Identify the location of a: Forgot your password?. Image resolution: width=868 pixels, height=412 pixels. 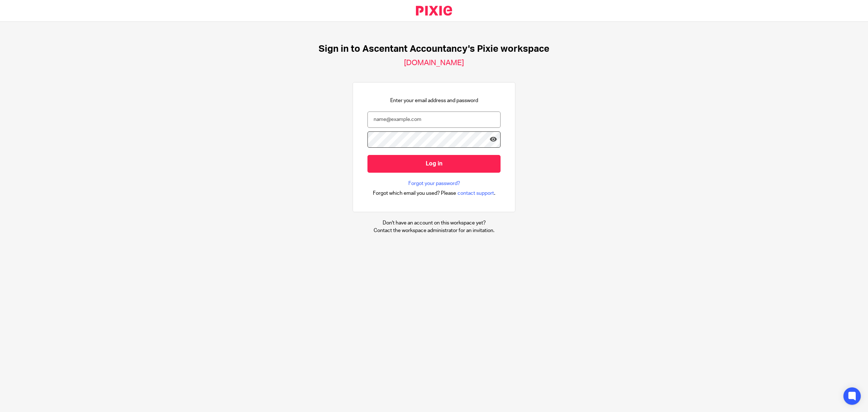
(434, 183).